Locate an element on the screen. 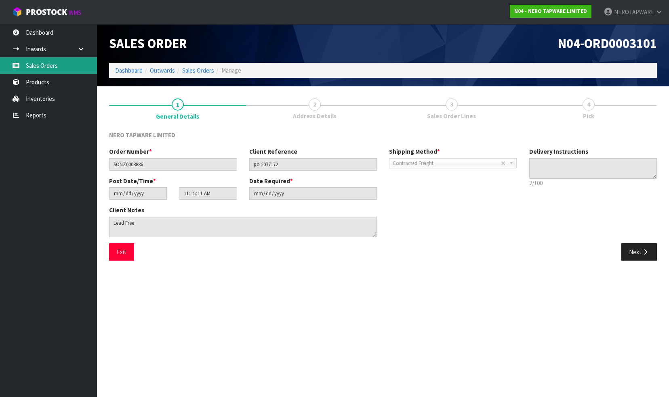  button: Next is located at coordinates (639, 252).